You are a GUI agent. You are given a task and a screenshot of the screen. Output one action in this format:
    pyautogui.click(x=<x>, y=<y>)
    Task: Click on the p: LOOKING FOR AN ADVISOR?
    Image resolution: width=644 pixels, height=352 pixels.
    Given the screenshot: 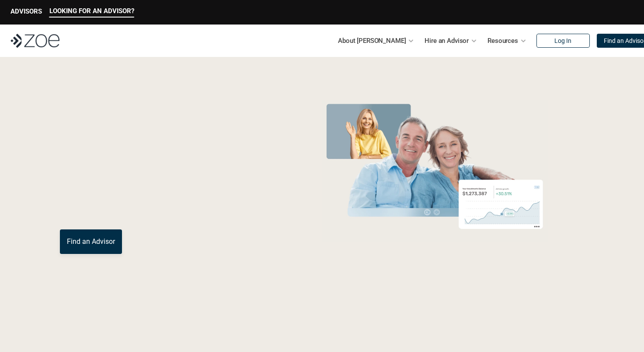 What is the action you would take?
    pyautogui.click(x=92, y=11)
    